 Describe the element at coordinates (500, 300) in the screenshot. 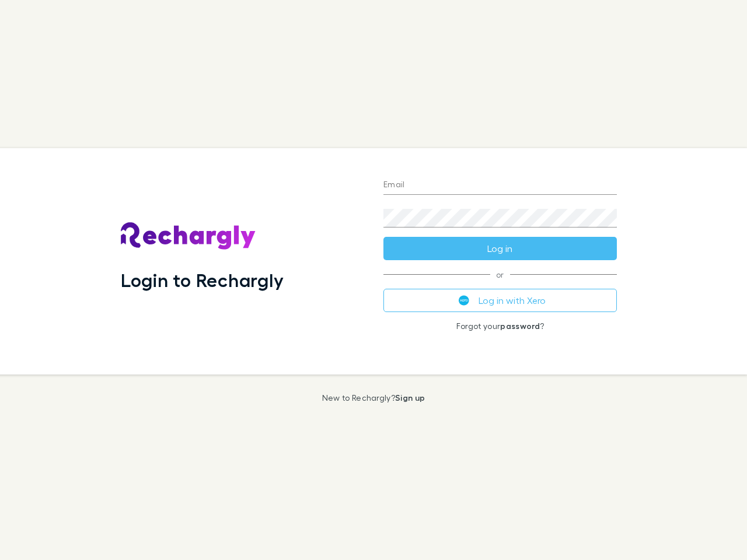

I see `button: Log in with Xero` at that location.